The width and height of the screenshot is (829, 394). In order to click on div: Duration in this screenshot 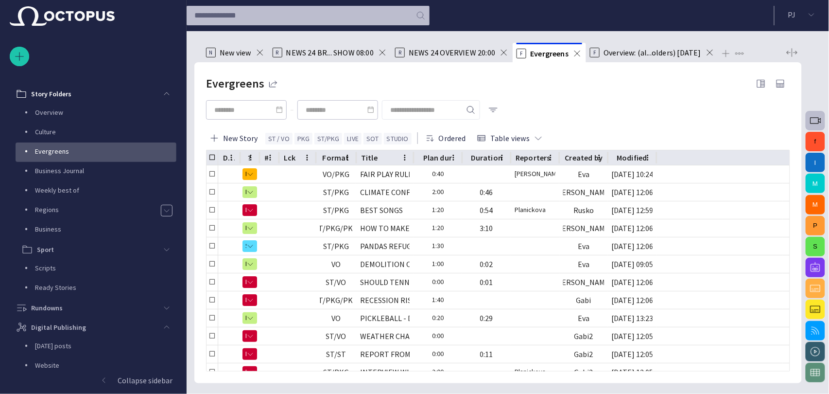, I will do `click(487, 157)`.